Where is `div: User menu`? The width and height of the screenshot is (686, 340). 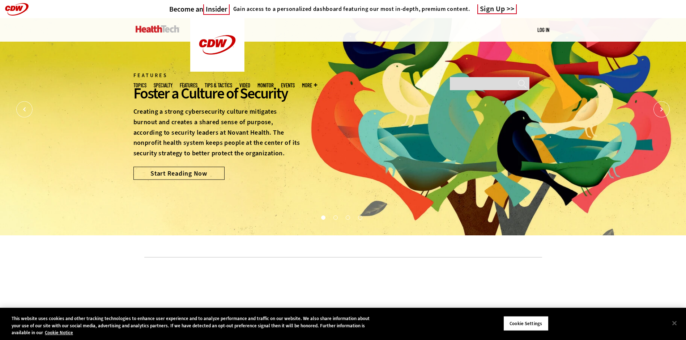 div: User menu is located at coordinates (543, 30).